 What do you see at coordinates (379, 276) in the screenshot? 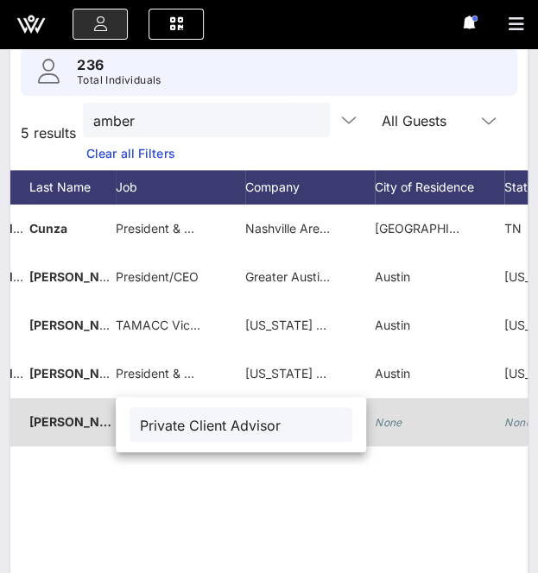
I see `span: Greater Austin Hispanic Chamber of Commerce` at bounding box center [379, 276].